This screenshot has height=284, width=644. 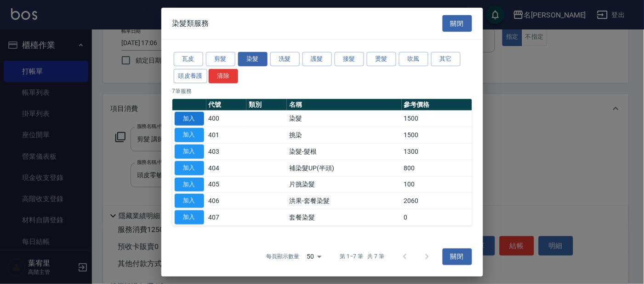 What do you see at coordinates (285, 59) in the screenshot?
I see `button: 洗髮` at bounding box center [285, 59].